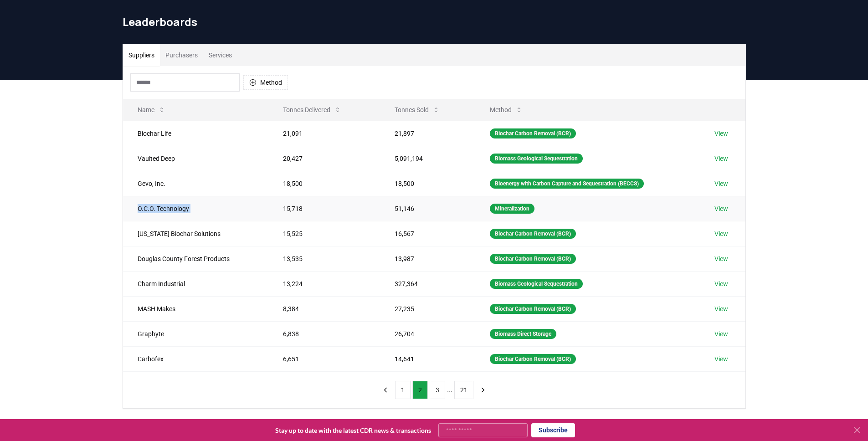  I want to click on button: next page, so click(483, 390).